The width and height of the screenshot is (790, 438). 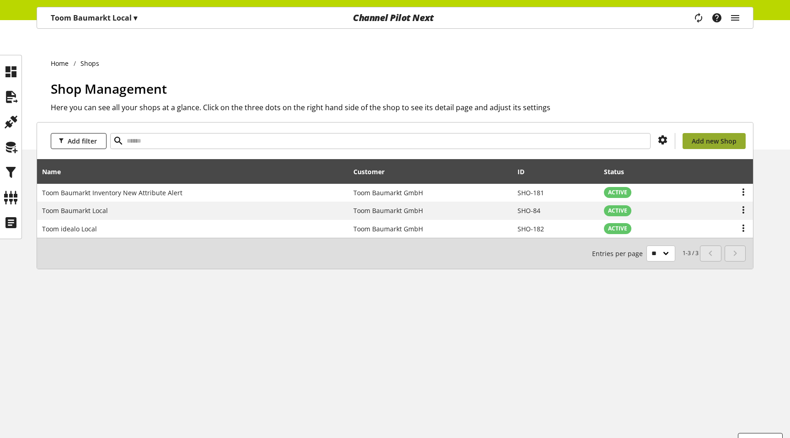 What do you see at coordinates (529, 210) in the screenshot?
I see `span: SHO-84` at bounding box center [529, 210].